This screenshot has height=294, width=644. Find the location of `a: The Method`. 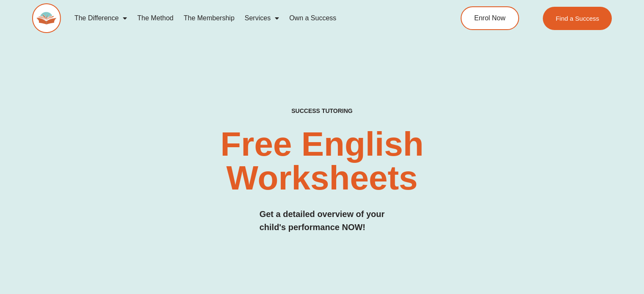

a: The Method is located at coordinates (155, 18).